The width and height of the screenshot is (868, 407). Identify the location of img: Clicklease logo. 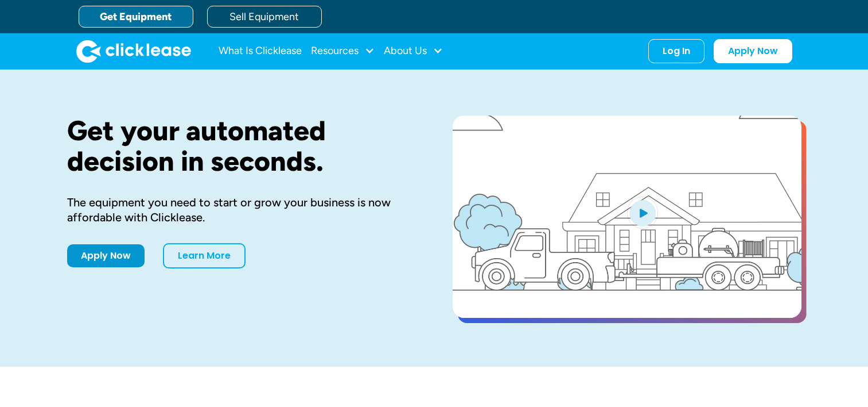
(134, 52).